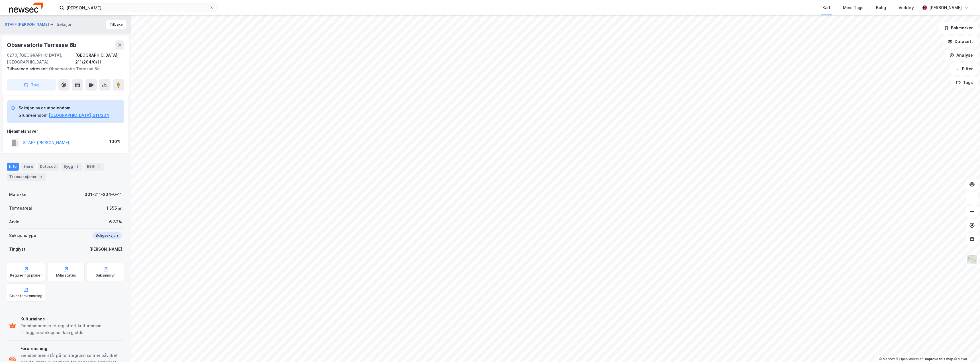  I want to click on button: Filter, so click(964, 69).